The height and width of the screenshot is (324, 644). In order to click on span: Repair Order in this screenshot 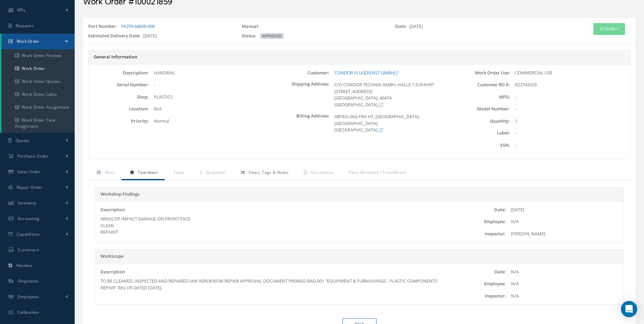, I will do `click(29, 187)`.